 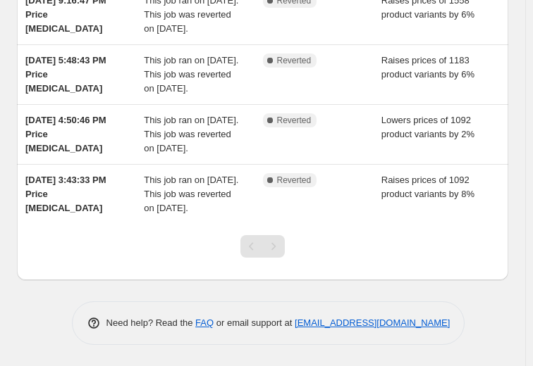 I want to click on span: Lowers prices of 1092 product variants by 2%, so click(x=428, y=127).